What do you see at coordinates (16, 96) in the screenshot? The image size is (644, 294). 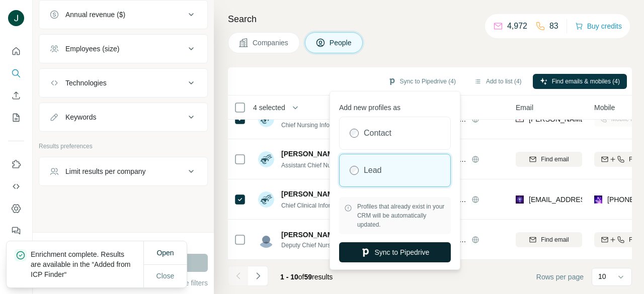 I see `button: Enrich CSV` at bounding box center [16, 96].